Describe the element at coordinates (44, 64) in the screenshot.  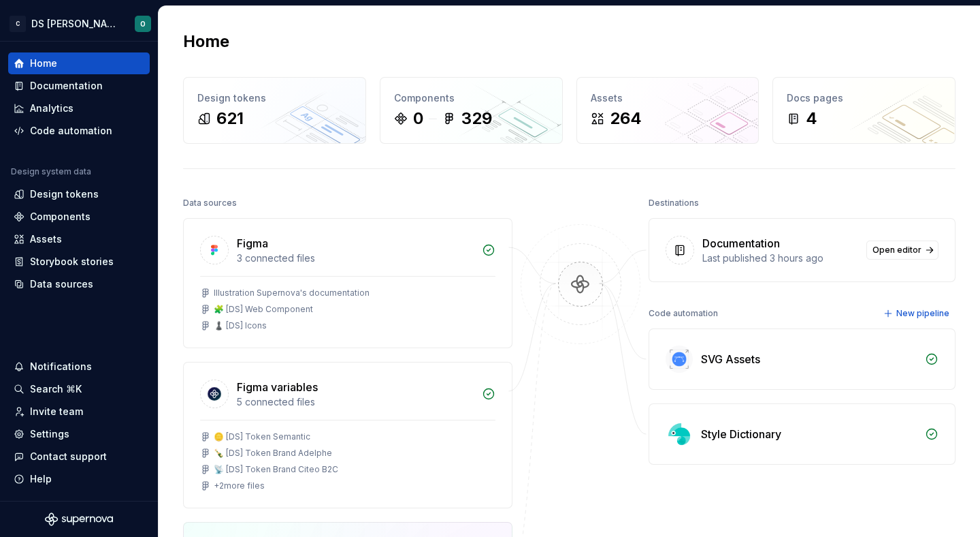
I see `div: Home` at that location.